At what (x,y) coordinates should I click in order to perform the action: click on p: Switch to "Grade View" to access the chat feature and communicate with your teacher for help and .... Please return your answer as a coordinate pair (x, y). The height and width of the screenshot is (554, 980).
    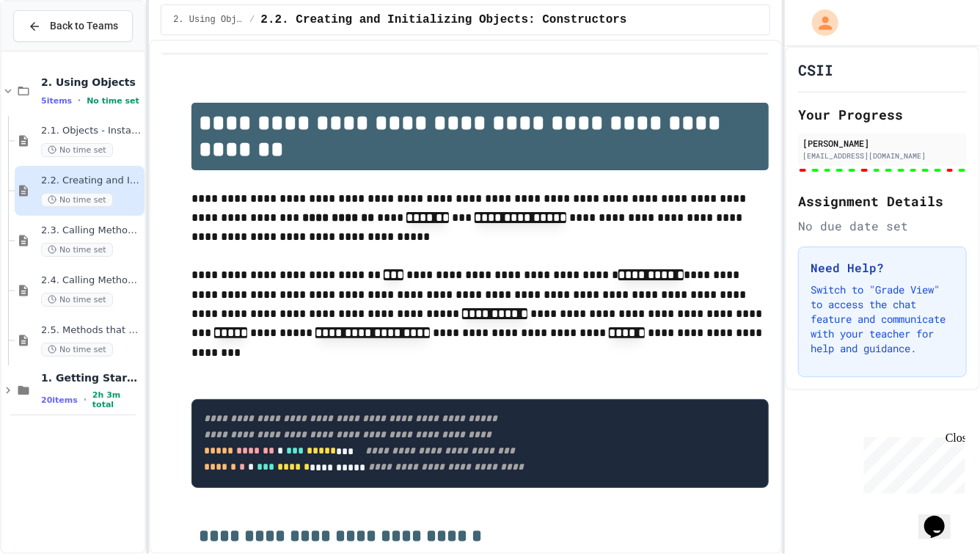
    Looking at the image, I should click on (882, 320).